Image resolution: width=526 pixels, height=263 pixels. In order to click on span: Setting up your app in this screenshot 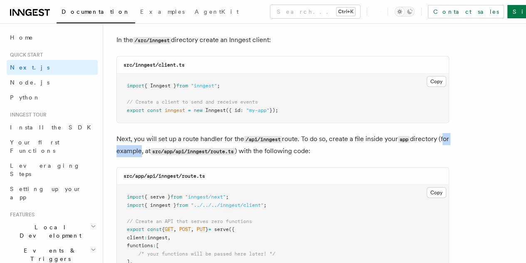, I will do `click(46, 193)`.